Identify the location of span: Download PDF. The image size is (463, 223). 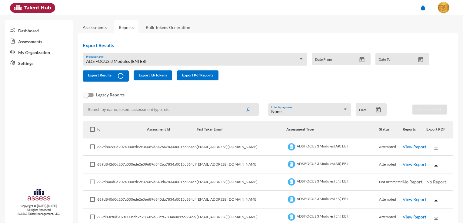
(429, 109).